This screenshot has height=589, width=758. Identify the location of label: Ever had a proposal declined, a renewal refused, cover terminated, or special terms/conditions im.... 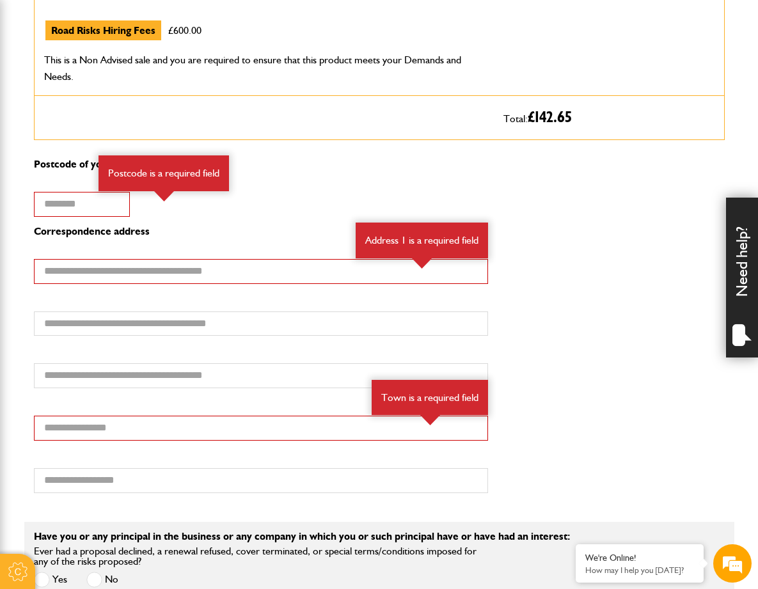
(261, 557).